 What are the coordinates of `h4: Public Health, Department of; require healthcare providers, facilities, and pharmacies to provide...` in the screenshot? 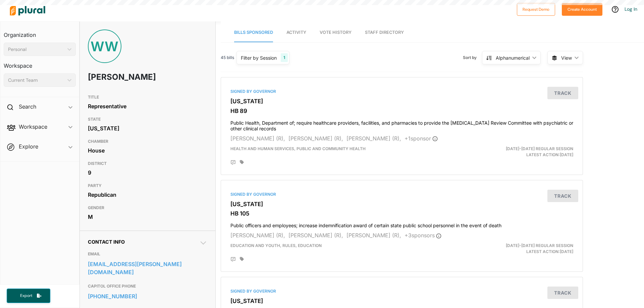 It's located at (402, 124).